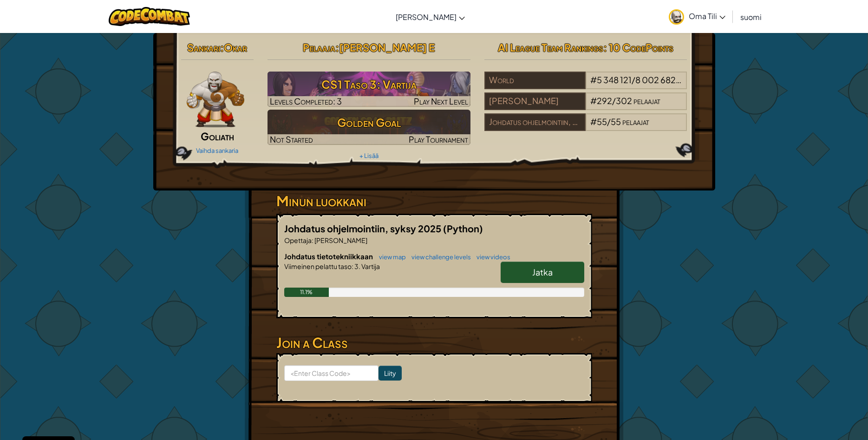 The width and height of the screenshot is (868, 440). I want to click on span: (Python), so click(463, 228).